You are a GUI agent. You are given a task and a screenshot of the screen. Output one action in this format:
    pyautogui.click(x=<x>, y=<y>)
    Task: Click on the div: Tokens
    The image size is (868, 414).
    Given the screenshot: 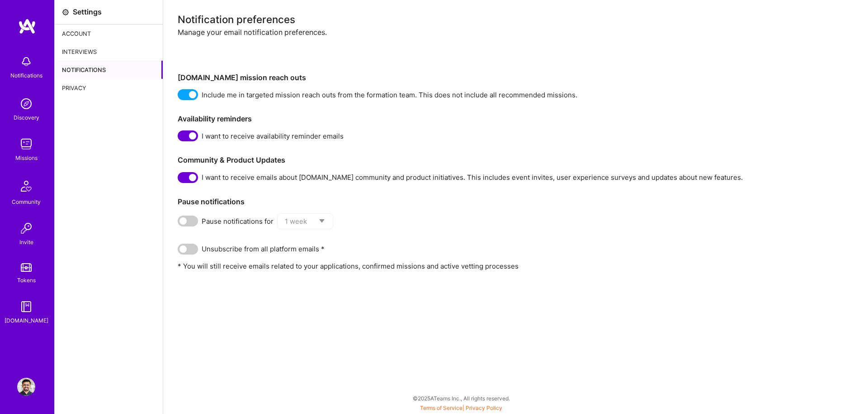 What is the action you would take?
    pyautogui.click(x=26, y=280)
    